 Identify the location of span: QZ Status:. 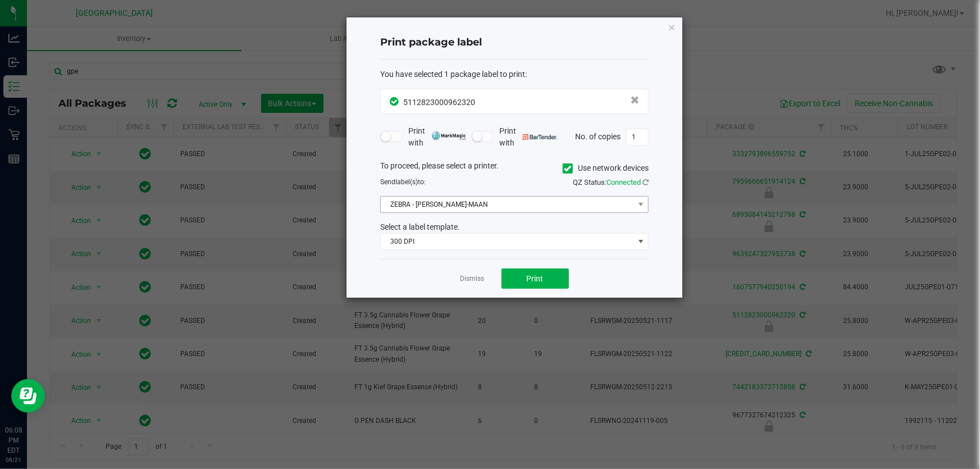
(610, 182).